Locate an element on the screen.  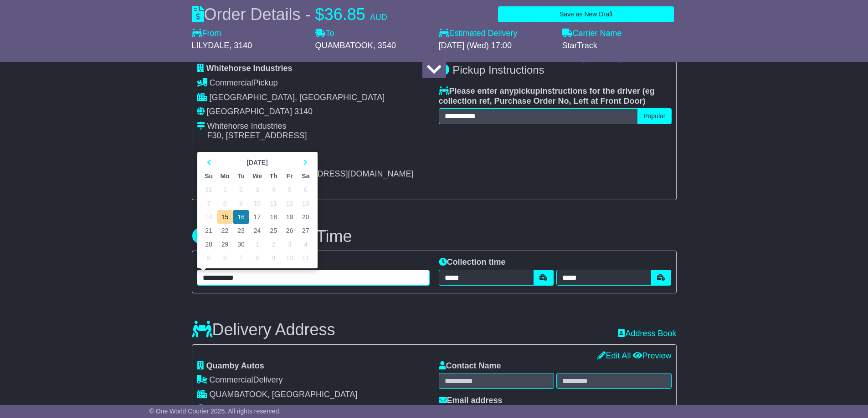
div: Delivery is located at coordinates (313, 380).